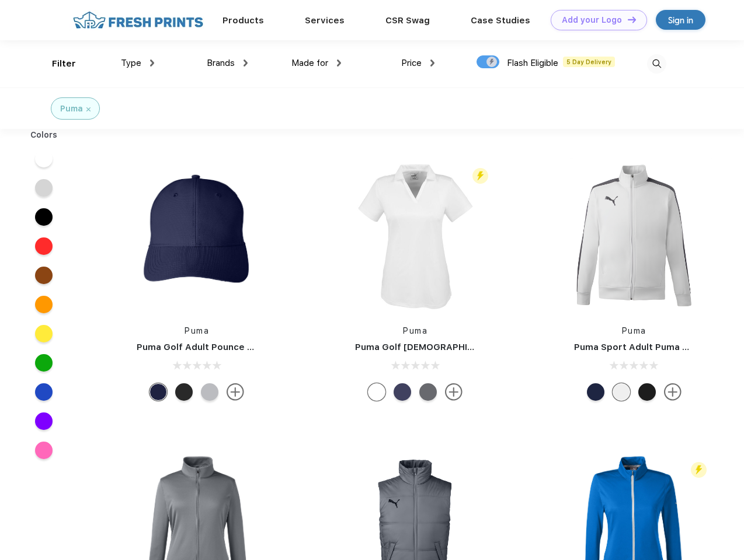  What do you see at coordinates (226, 347) in the screenshot?
I see `a: Puma Golf Adult Pounce Adjustable Cap` at bounding box center [226, 347].